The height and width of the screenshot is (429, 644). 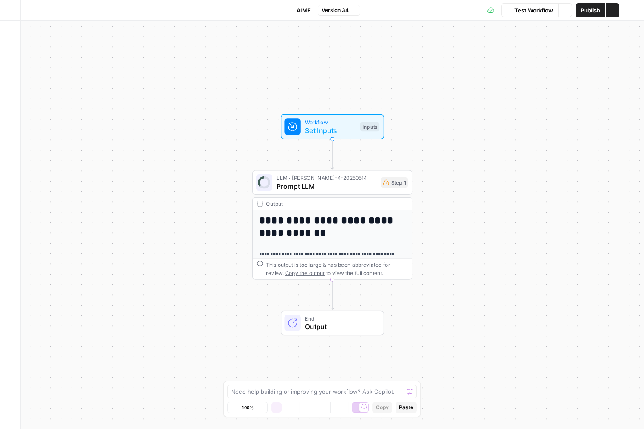 What do you see at coordinates (339, 10) in the screenshot?
I see `button: Version 34` at bounding box center [339, 10].